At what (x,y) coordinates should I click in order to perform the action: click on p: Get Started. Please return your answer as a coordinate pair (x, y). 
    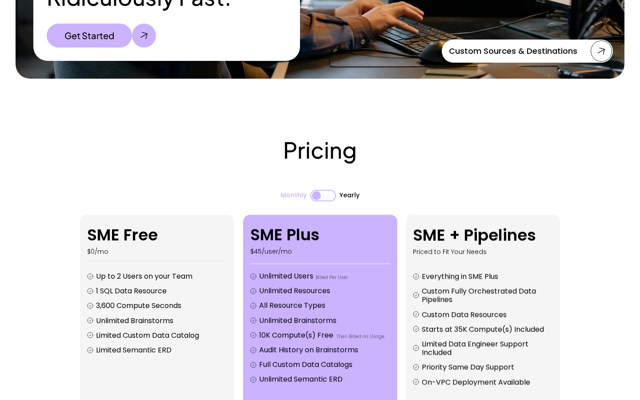
    Looking at the image, I should click on (89, 36).